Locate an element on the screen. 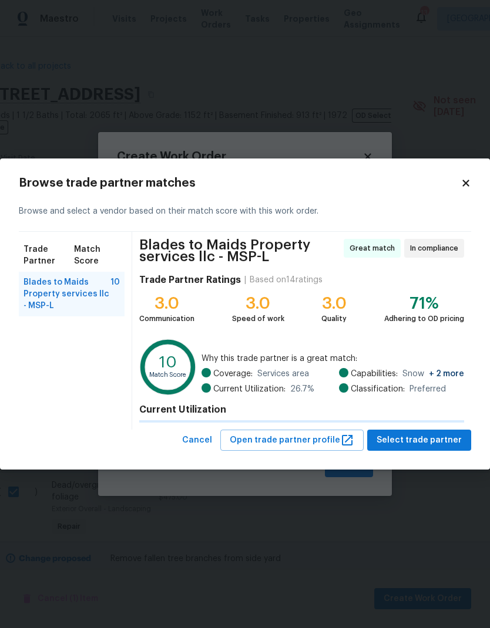  h2: Browse trade partner matches is located at coordinates (240, 183).